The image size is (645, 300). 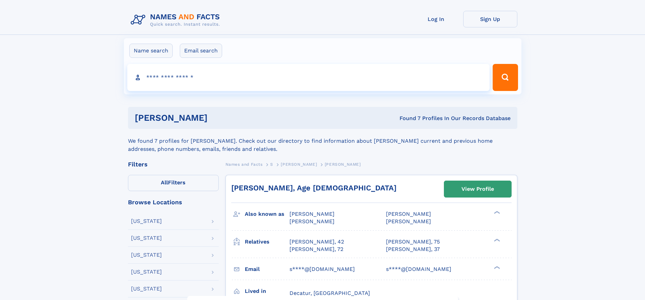 I want to click on input: search input, so click(x=308, y=78).